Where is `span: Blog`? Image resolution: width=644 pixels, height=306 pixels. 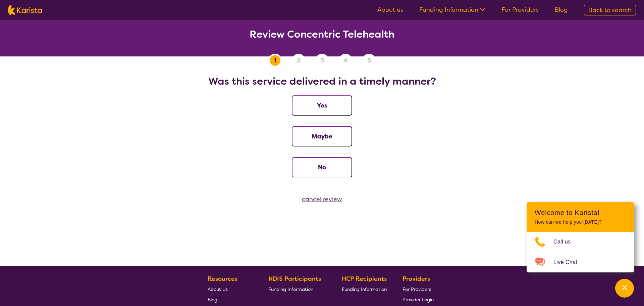
span: Blog is located at coordinates (213, 299).